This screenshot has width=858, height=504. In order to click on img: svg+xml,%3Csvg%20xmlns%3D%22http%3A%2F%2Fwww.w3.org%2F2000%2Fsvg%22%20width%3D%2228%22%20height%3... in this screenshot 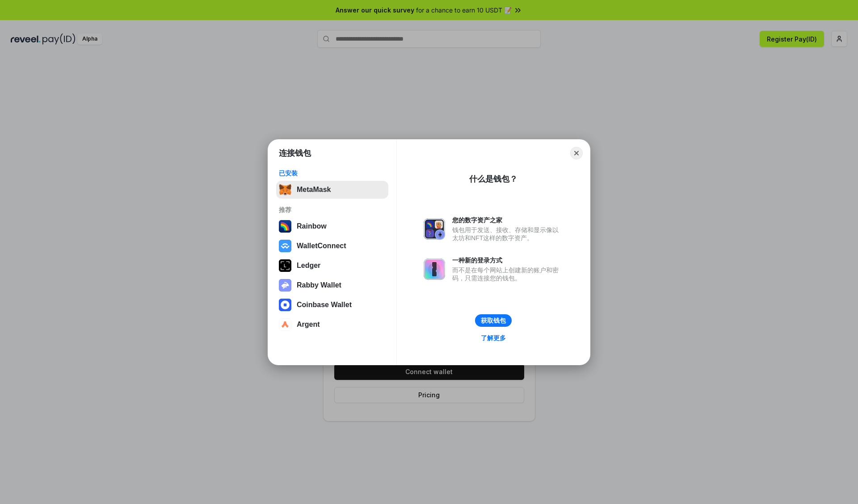, I will do `click(285, 266)`.